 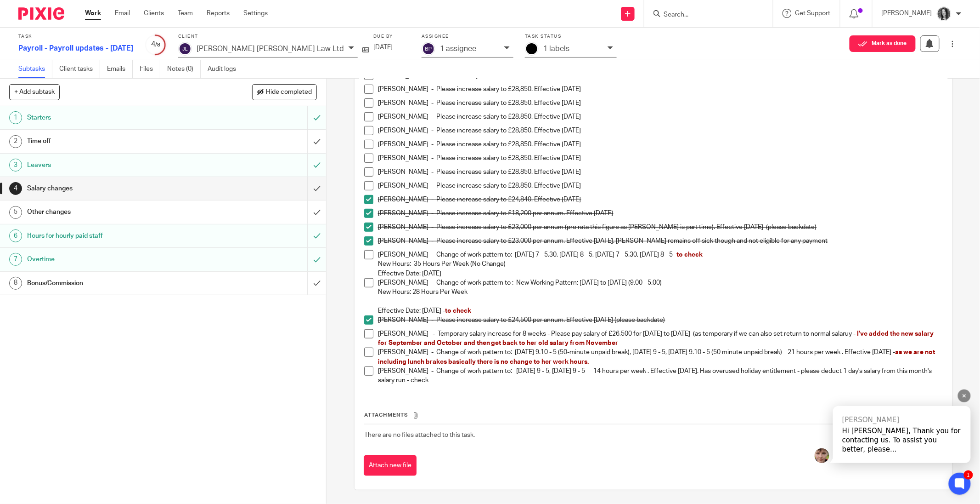 I want to click on a: Emails, so click(x=120, y=69).